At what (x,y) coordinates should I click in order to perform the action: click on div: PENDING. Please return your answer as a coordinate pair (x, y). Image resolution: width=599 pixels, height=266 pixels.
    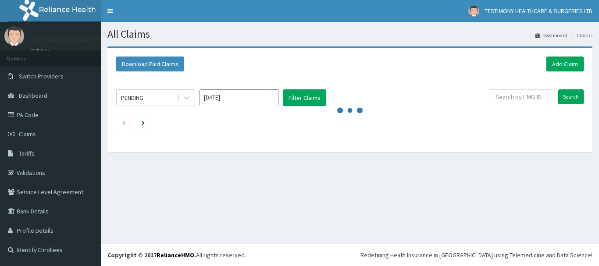
    Looking at the image, I should click on (132, 98).